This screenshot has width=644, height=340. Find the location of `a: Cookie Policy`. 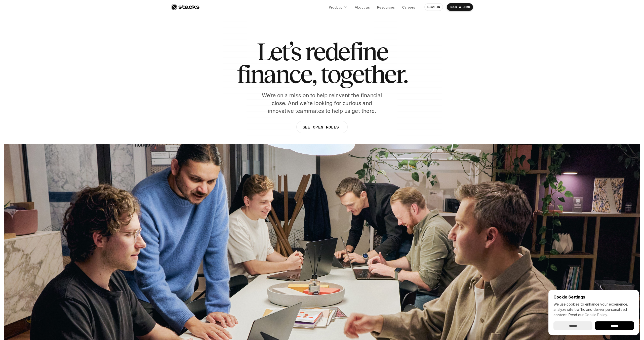

a: Cookie Policy is located at coordinates (596, 314).